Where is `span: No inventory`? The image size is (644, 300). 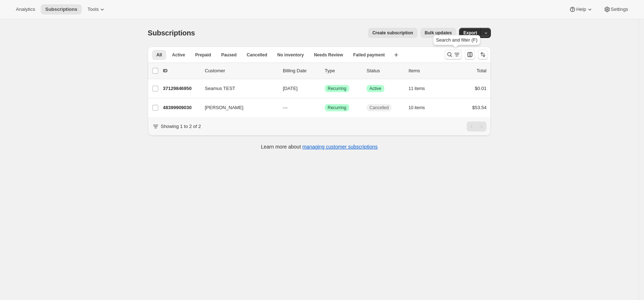 span: No inventory is located at coordinates (291, 55).